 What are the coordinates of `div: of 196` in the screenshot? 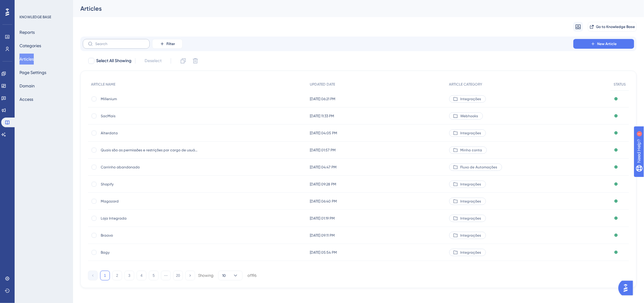 It's located at (252, 276).